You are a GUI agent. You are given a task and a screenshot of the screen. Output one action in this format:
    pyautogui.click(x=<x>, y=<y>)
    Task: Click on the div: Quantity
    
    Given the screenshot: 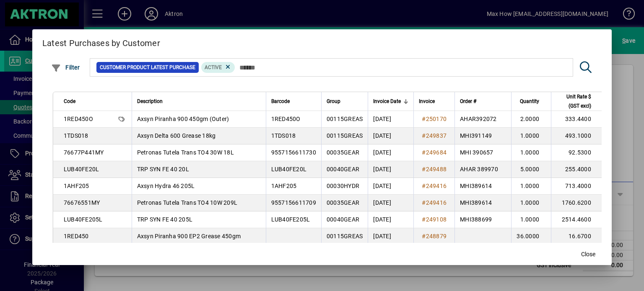 What is the action you would take?
    pyautogui.click(x=532, y=102)
    